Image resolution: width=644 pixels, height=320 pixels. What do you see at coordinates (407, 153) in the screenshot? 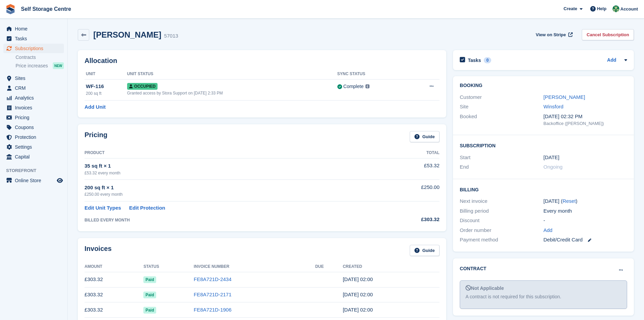
I see `th: Total` at bounding box center [407, 153].